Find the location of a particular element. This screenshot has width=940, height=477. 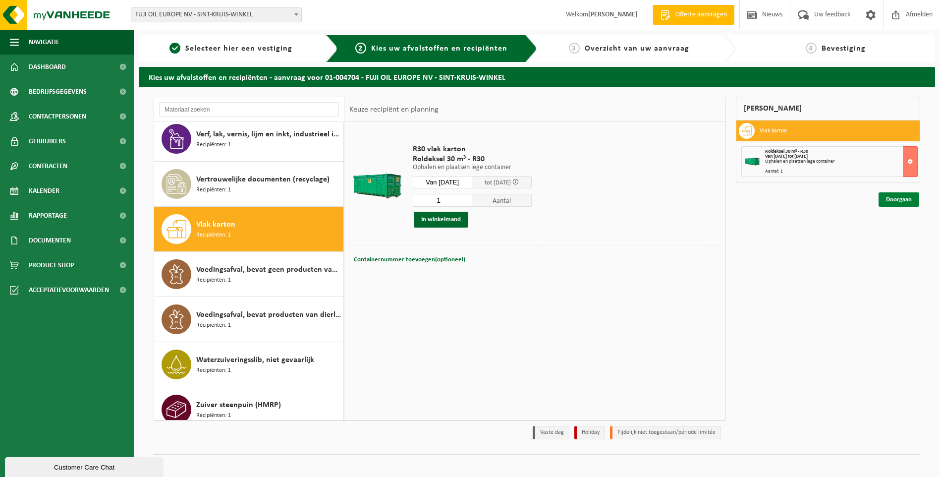

button: Voedingsafval, bevat geen producten van dierlijke oorsprong, gemengde verpakking (exclusief glas)... is located at coordinates (249, 274).